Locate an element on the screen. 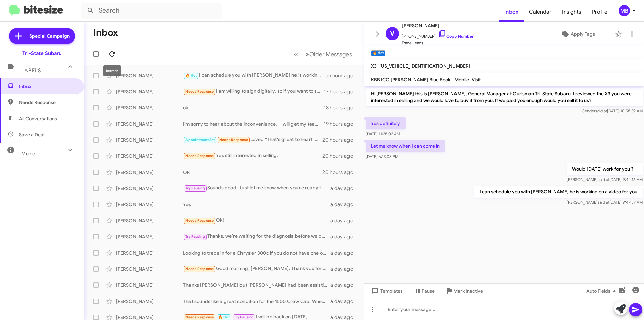 The width and height of the screenshot is (644, 320). button: Apply Tags is located at coordinates (577, 34).